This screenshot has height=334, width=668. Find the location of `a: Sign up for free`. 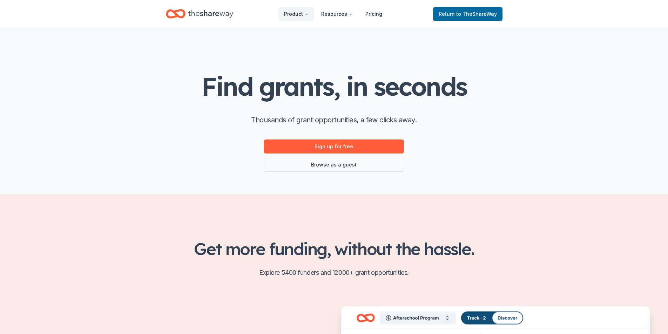

a: Sign up for free is located at coordinates (334, 147).